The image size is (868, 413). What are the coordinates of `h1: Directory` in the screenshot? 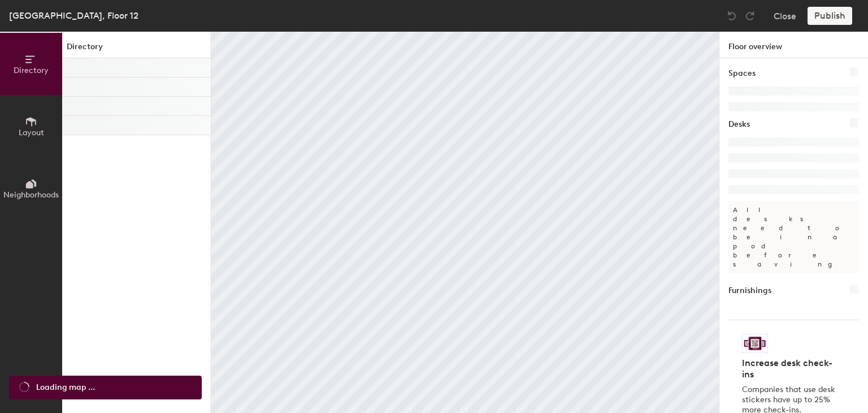 It's located at (136, 49).